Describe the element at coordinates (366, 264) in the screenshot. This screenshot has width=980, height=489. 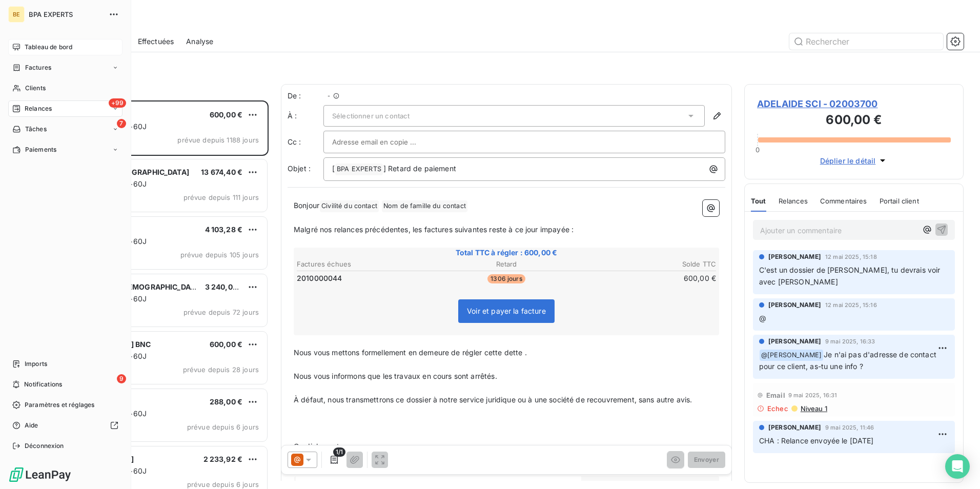
I see `th: Factures échues` at that location.